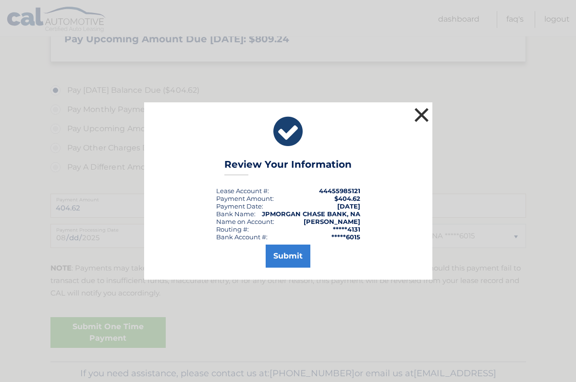 This screenshot has width=576, height=382. Describe the element at coordinates (236, 214) in the screenshot. I see `div: Bank Name:` at that location.